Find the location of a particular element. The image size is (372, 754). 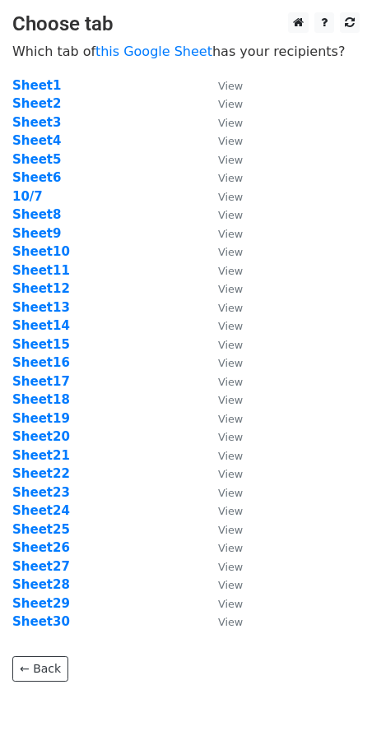

a: Sheet29 is located at coordinates (41, 604).